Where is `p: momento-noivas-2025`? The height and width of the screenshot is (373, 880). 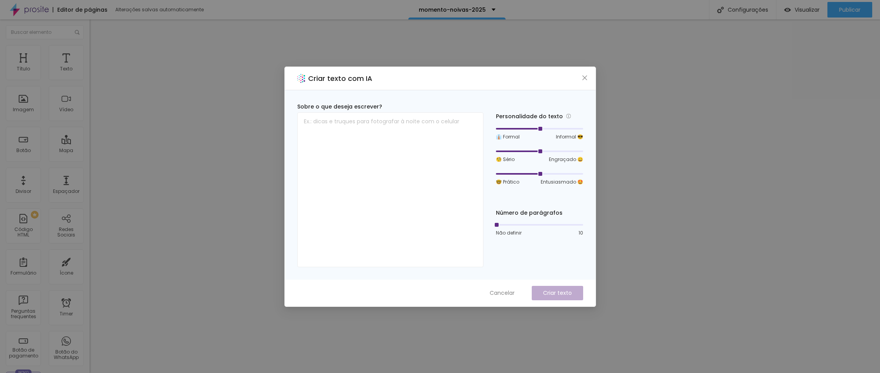 p: momento-noivas-2025 is located at coordinates (452, 10).